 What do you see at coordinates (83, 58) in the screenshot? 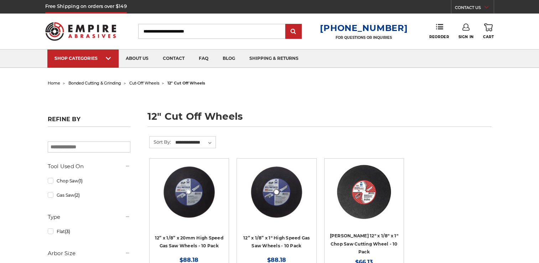
I see `div: SHOP CATEGORIES` at bounding box center [83, 58].